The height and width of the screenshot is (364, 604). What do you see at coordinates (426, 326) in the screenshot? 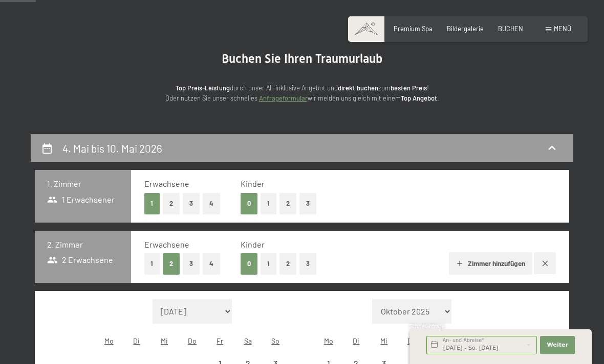
I see `span: Schnellanfrage` at bounding box center [426, 326].